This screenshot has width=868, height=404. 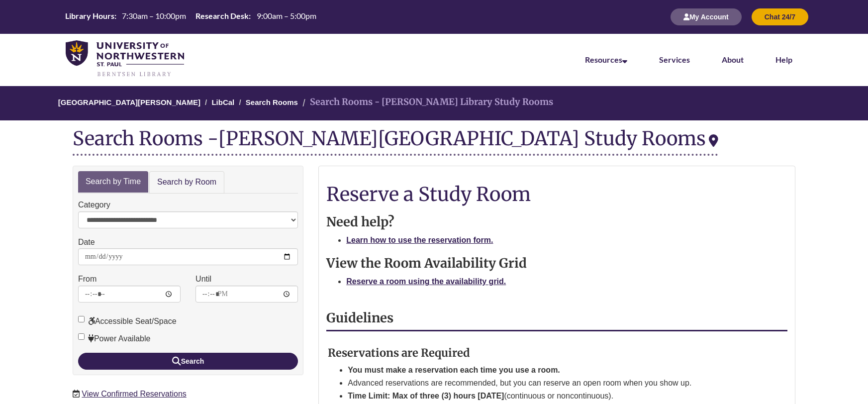 I want to click on strong: Reservations are Required, so click(x=400, y=352).